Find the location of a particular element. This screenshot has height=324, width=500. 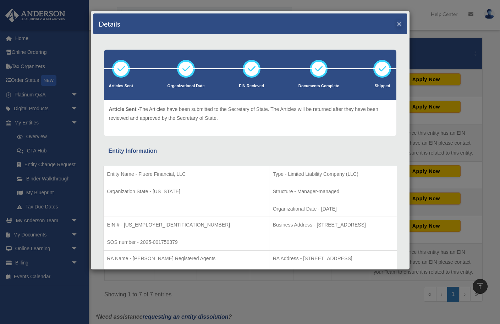

p: Documents Complete is located at coordinates (319, 86).